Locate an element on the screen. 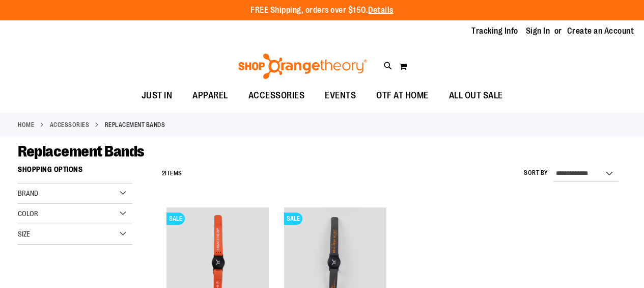  label: Sort By is located at coordinates (536, 173).